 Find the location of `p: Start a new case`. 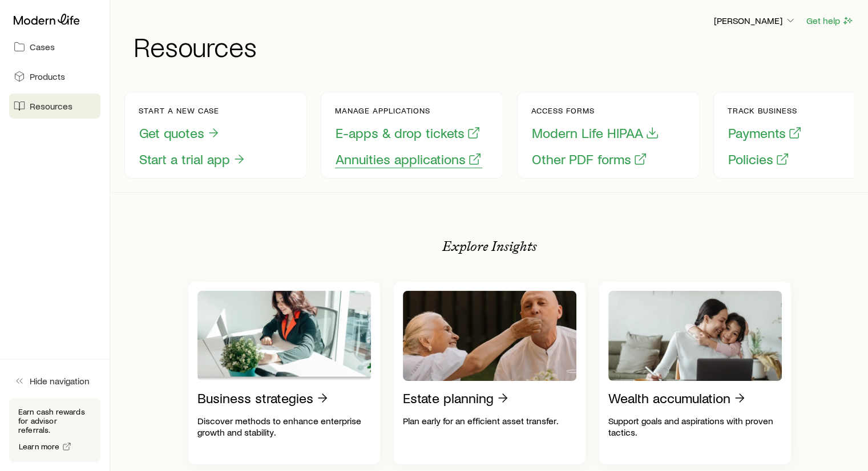

p: Start a new case is located at coordinates (192, 110).